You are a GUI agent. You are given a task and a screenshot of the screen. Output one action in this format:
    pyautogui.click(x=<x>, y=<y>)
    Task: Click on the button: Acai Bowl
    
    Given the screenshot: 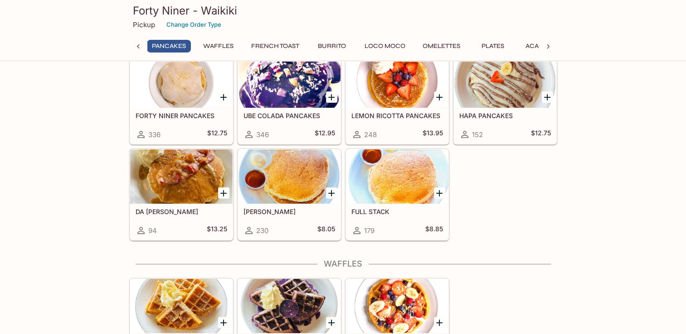 What is the action you would take?
    pyautogui.click(x=543, y=46)
    